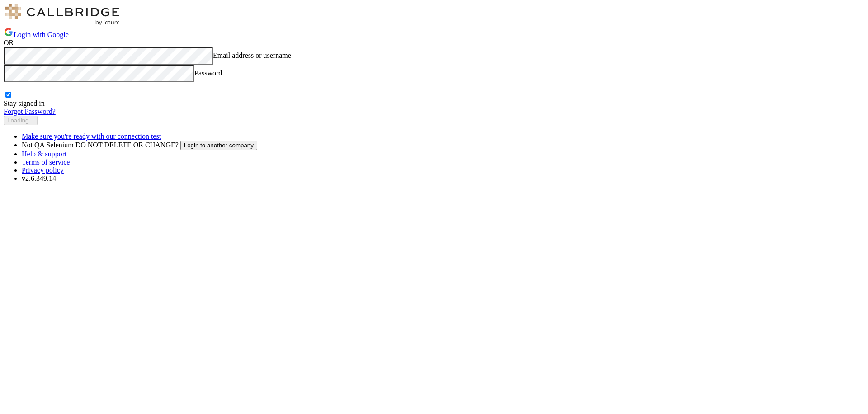  I want to click on input: Password, so click(99, 73).